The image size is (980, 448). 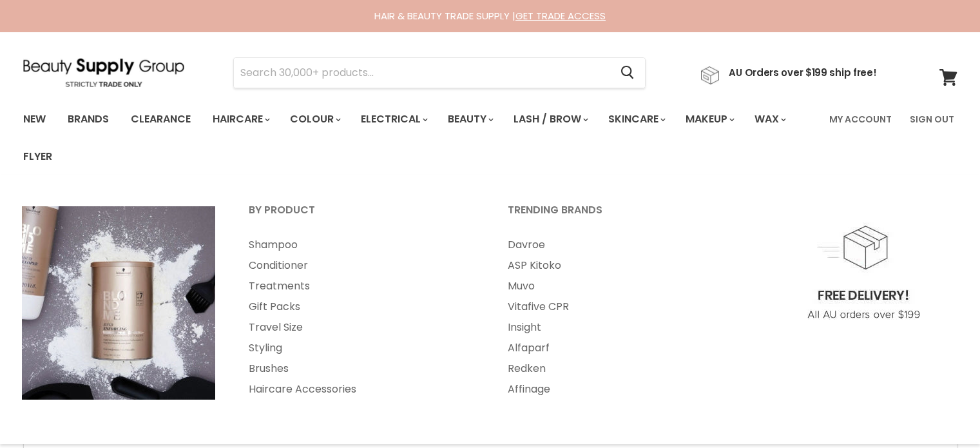 What do you see at coordinates (550, 119) in the screenshot?
I see `a: Lash / Brow` at bounding box center [550, 119].